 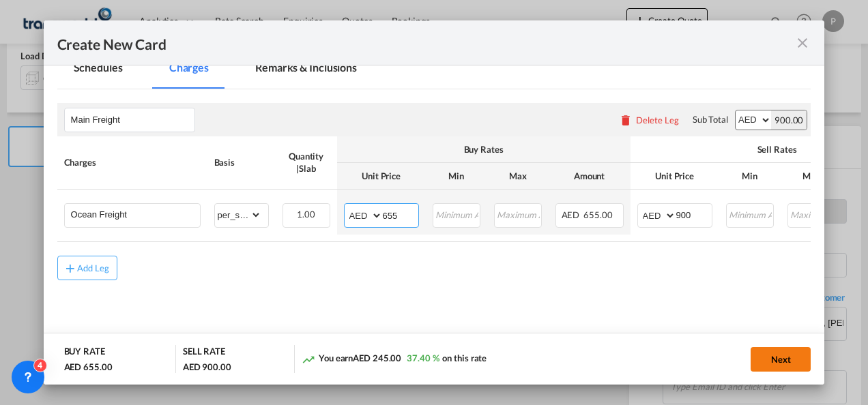 I want to click on md-tab-item: Remarks & Inclusions, so click(x=306, y=70).